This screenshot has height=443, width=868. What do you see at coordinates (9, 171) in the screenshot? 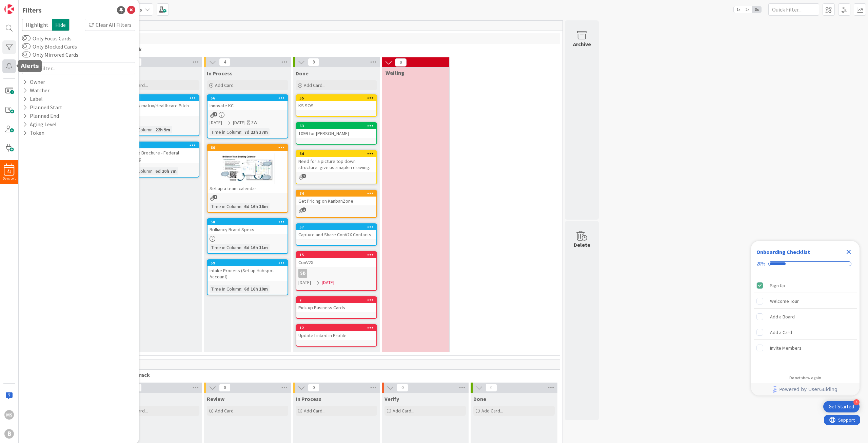
I see `span: 4` at bounding box center [9, 171].